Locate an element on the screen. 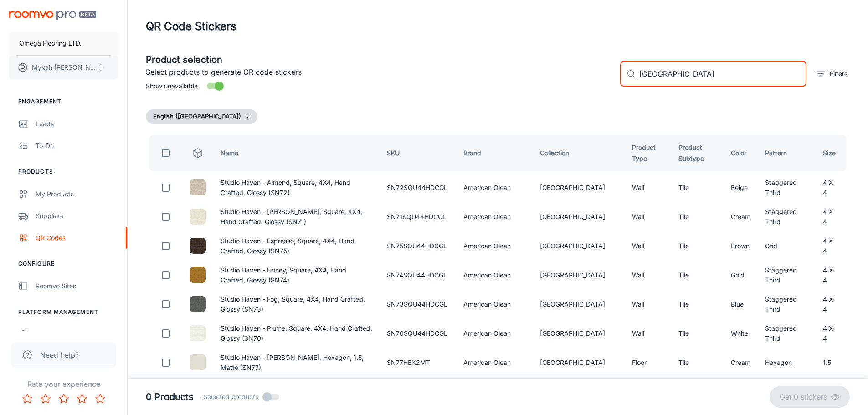 This screenshot has height=415, width=868. button: Rate 4 star is located at coordinates (82, 399).